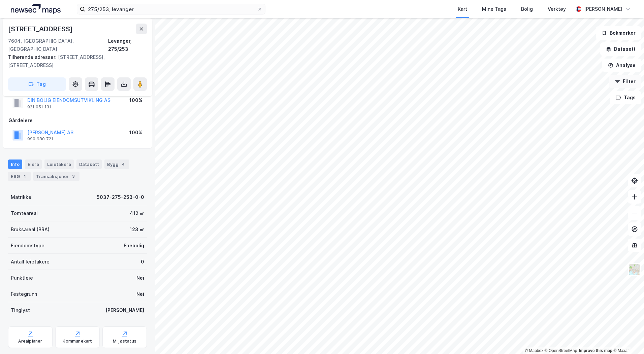 The height and width of the screenshot is (354, 644). I want to click on input: Søk på adresse, matrikkel, gårdeiere, leietakere eller personer, so click(171, 9).